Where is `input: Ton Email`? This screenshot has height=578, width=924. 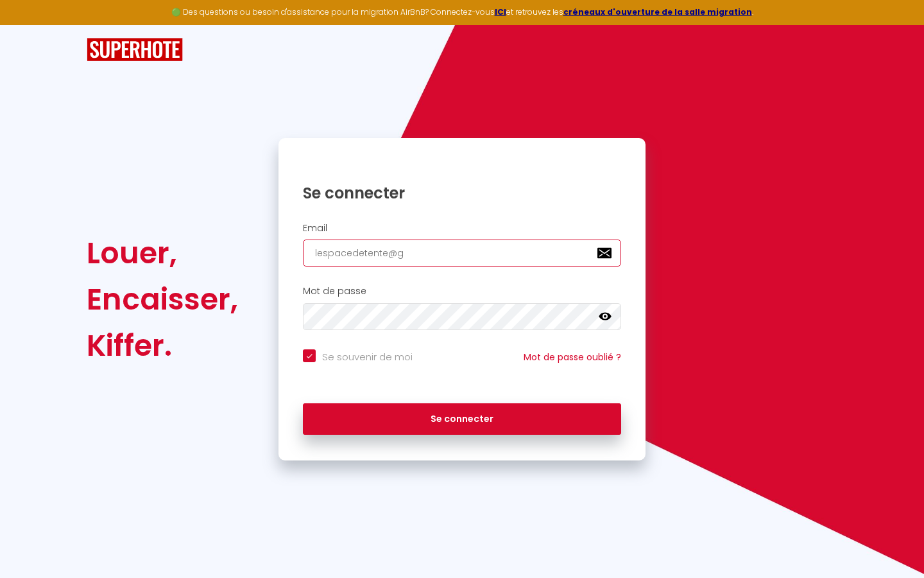 input: Ton Email is located at coordinates (462, 253).